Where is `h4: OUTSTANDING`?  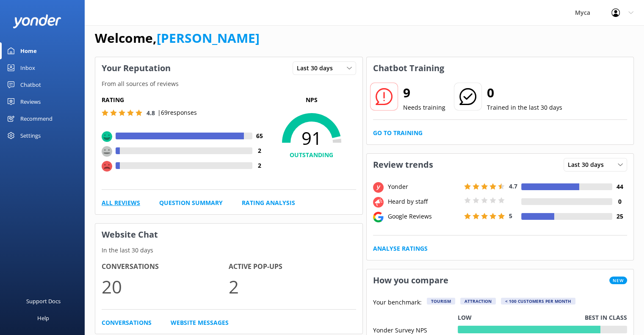
h4: OUTSTANDING is located at coordinates (312, 155).